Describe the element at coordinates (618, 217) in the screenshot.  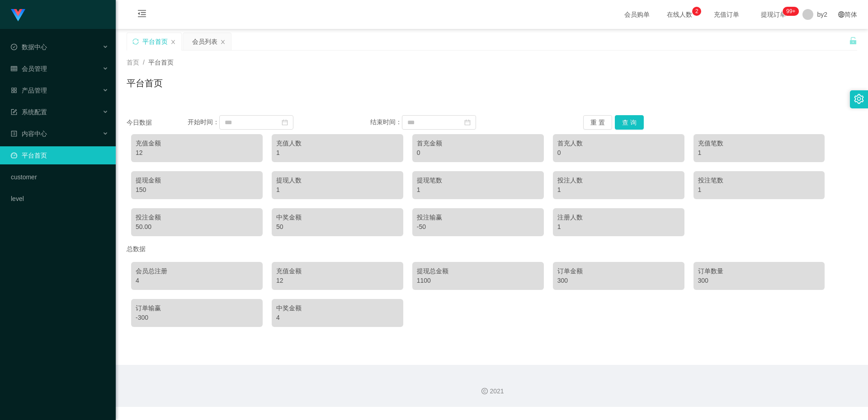
I see `div: 注册人数` at that location.